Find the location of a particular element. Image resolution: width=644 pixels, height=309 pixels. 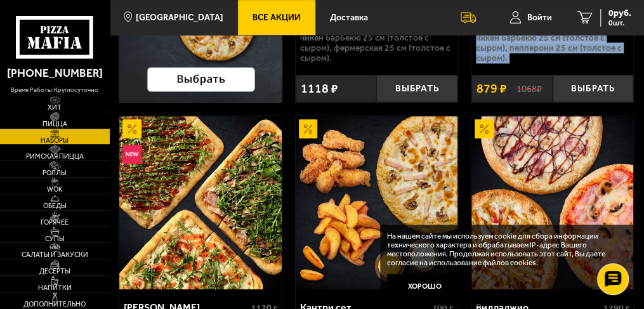

img: Новинка is located at coordinates (132, 154).